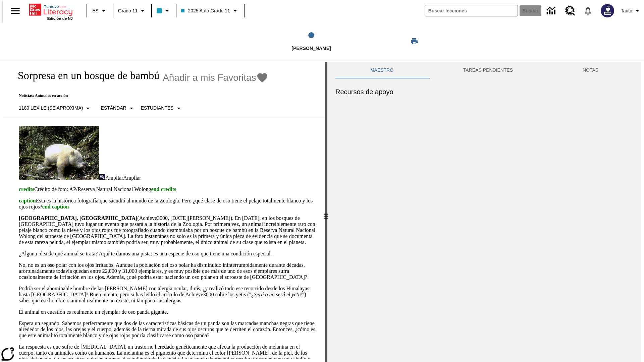 The width and height of the screenshot is (644, 362). I want to click on img: los pandas albinos en China a veces son confundidos con osos polares, so click(59, 153).